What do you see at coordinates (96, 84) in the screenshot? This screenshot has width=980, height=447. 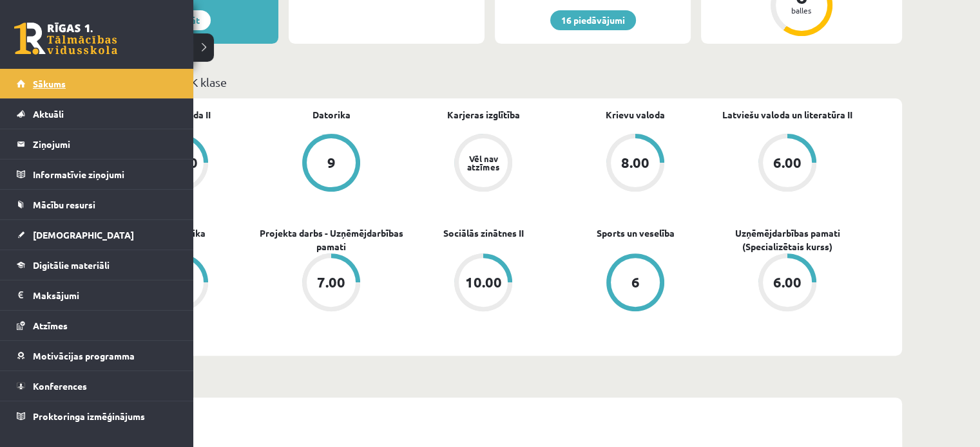 I see `a: Sākums` at bounding box center [96, 84].